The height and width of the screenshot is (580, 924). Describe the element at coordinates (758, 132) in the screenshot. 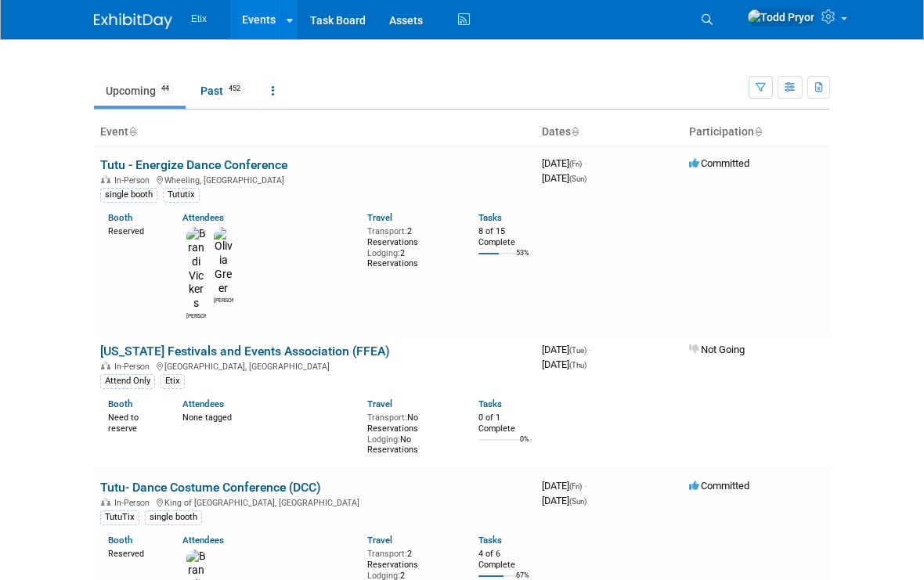

I see `a: Sort by Participation Type` at that location.